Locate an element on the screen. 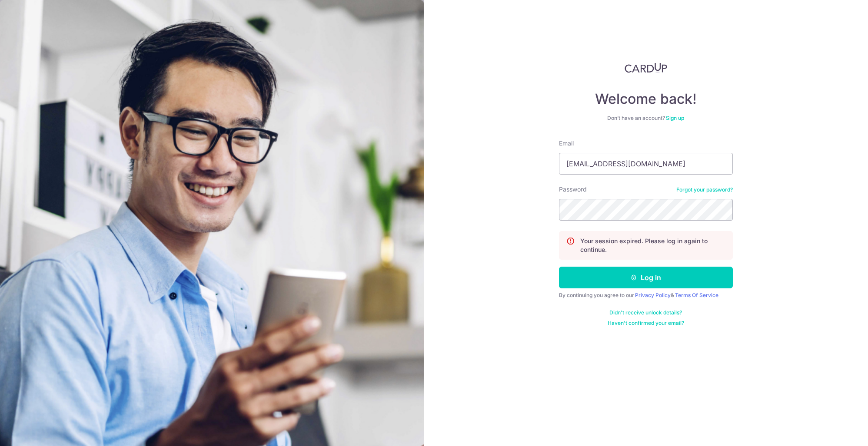 This screenshot has width=868, height=446. a: Haven't confirmed your email? is located at coordinates (646, 323).